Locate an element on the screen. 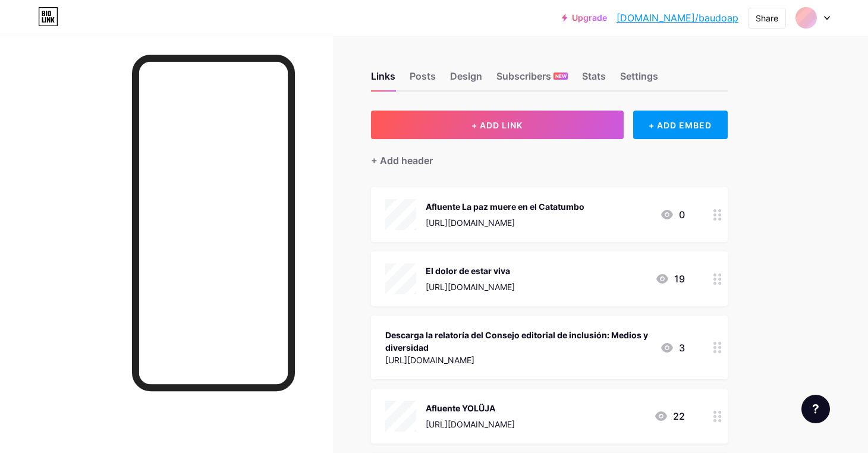 The image size is (868, 453). div: + Add header is located at coordinates (403, 161).